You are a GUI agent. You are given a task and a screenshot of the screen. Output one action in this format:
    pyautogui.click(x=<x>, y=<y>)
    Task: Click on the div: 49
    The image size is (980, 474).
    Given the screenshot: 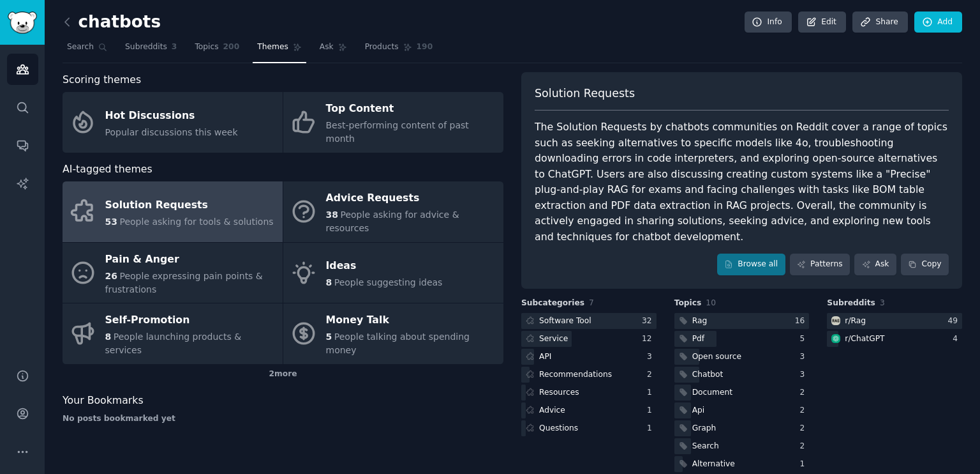 What is the action you would take?
    pyautogui.click(x=955, y=321)
    